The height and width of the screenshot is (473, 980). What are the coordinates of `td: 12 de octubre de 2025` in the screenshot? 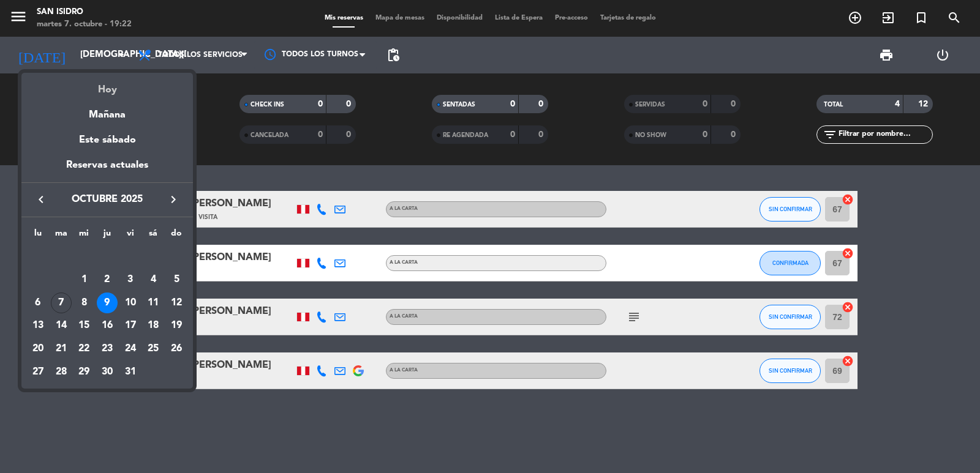 It's located at (176, 303).